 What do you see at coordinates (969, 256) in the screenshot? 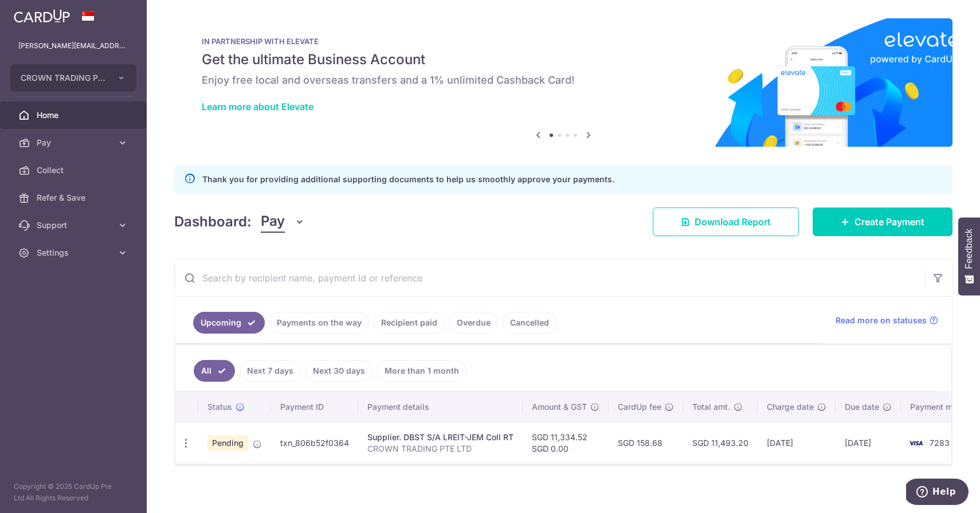
I see `button: Feedback - Show survey` at bounding box center [969, 256].